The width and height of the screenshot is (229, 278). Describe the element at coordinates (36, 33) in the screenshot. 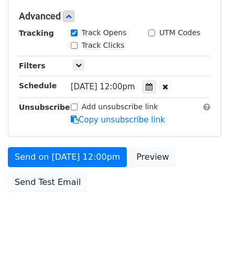

I see `strong: Tracking` at that location.